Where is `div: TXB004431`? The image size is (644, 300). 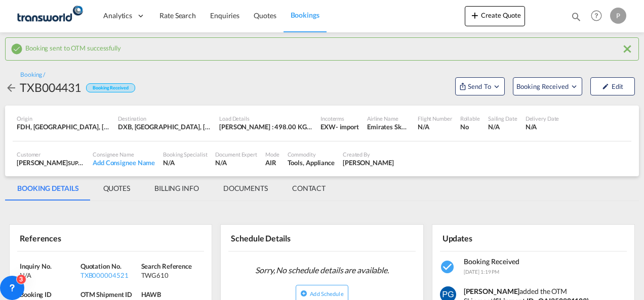
div: TXB004431 is located at coordinates (50, 87).